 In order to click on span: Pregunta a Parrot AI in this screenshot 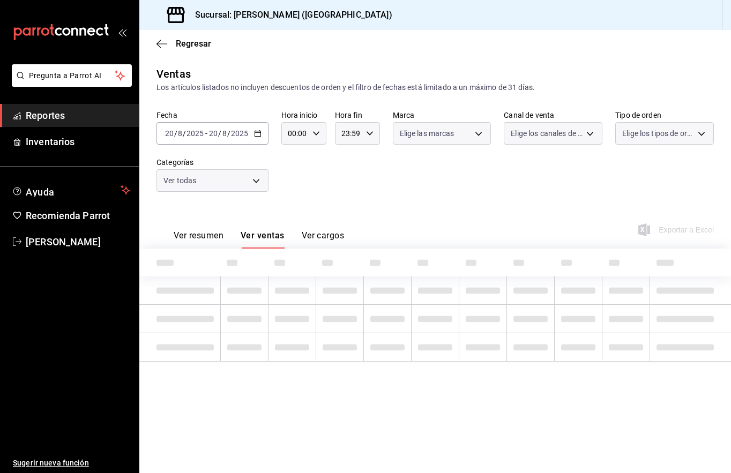, I will do `click(72, 76)`.